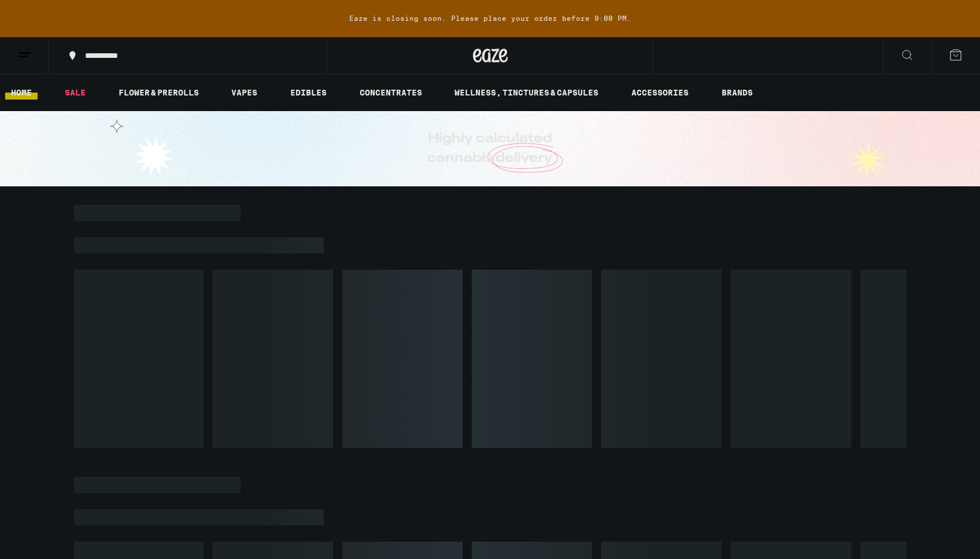 The width and height of the screenshot is (980, 559). What do you see at coordinates (244, 92) in the screenshot?
I see `a: VAPES` at bounding box center [244, 92].